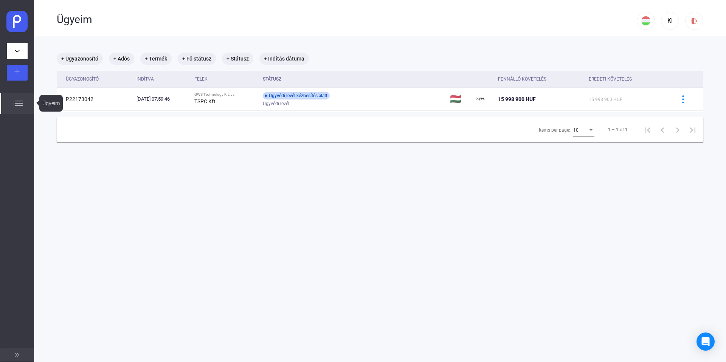 Image resolution: width=726 pixels, height=362 pixels. I want to click on img: HU, so click(646, 21).